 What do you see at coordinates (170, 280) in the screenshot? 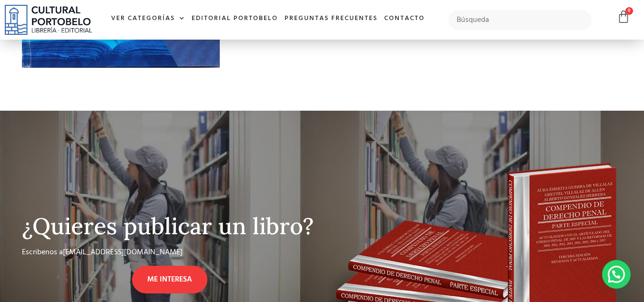
I see `a: ME INTERESA` at bounding box center [170, 280].